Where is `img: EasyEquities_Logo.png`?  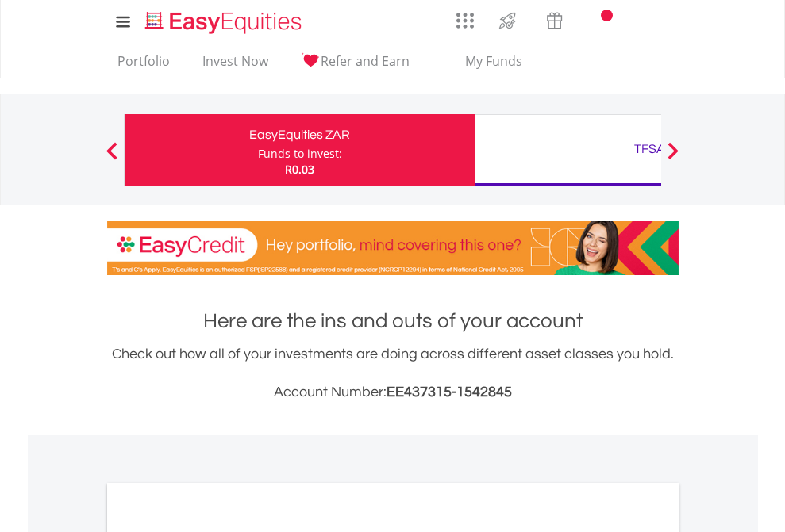
img: EasyEquities_Logo.png is located at coordinates (224, 22).